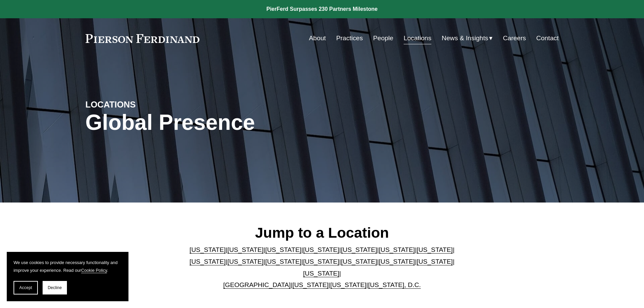  I want to click on a: folder dropdown, so click(467, 38).